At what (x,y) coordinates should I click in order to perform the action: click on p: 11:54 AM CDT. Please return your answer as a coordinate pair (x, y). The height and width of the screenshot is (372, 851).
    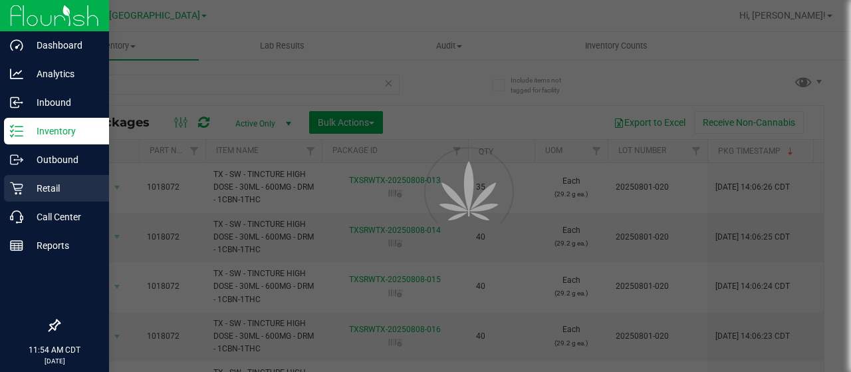
    Looking at the image, I should click on (55, 350).